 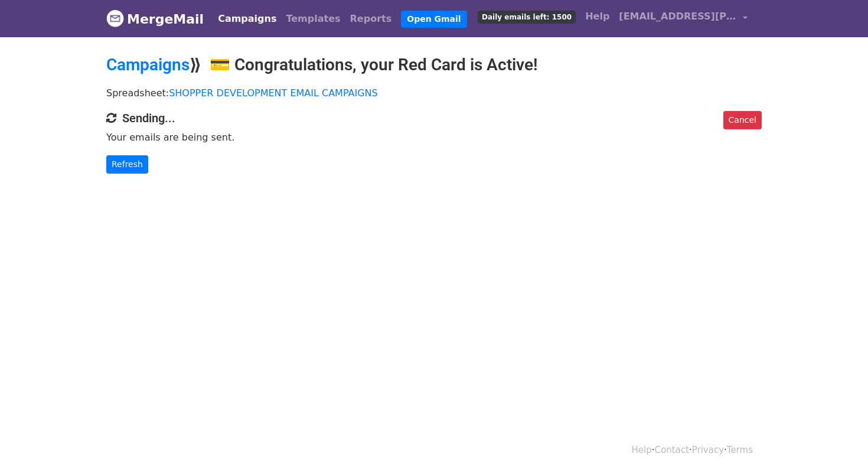 What do you see at coordinates (527, 17) in the screenshot?
I see `a: Daily emails left: 1500` at bounding box center [527, 17].